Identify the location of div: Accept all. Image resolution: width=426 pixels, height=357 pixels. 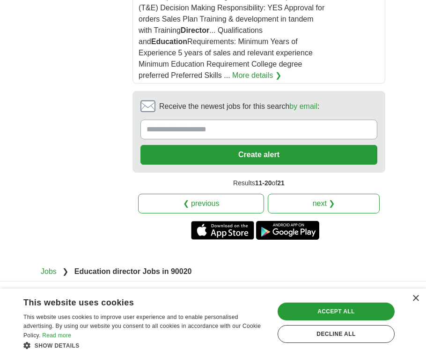
(336, 311).